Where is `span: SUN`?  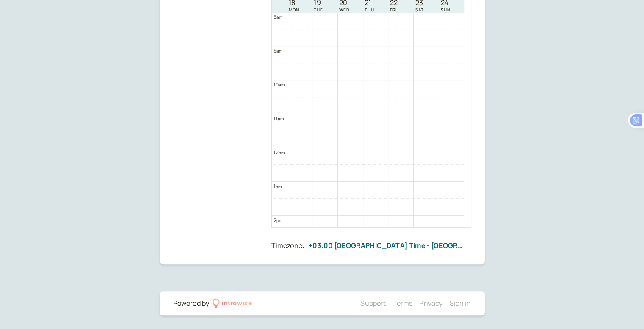 span: SUN is located at coordinates (445, 10).